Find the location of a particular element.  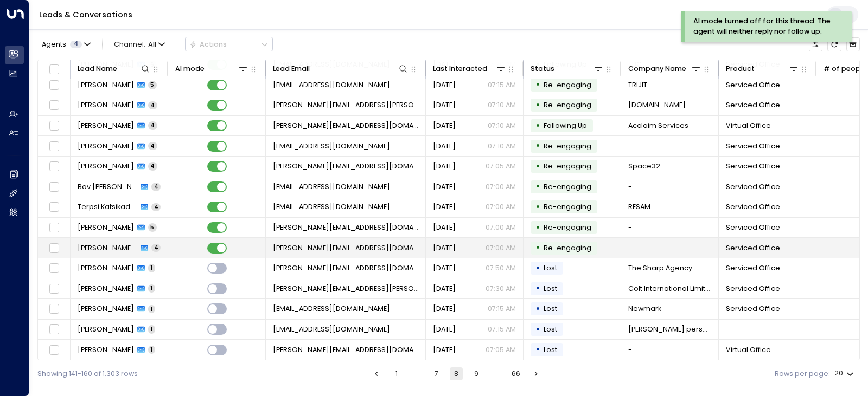

div: AI mode is located at coordinates (190, 69).